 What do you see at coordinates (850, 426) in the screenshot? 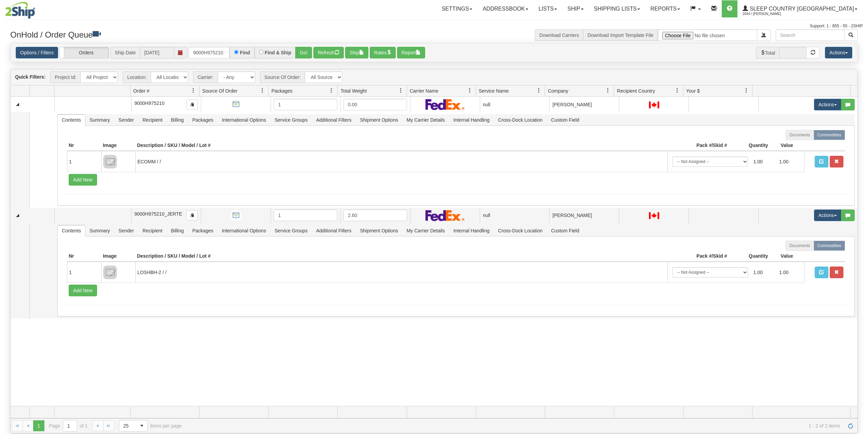
I see `a: Refresh` at bounding box center [850, 426].